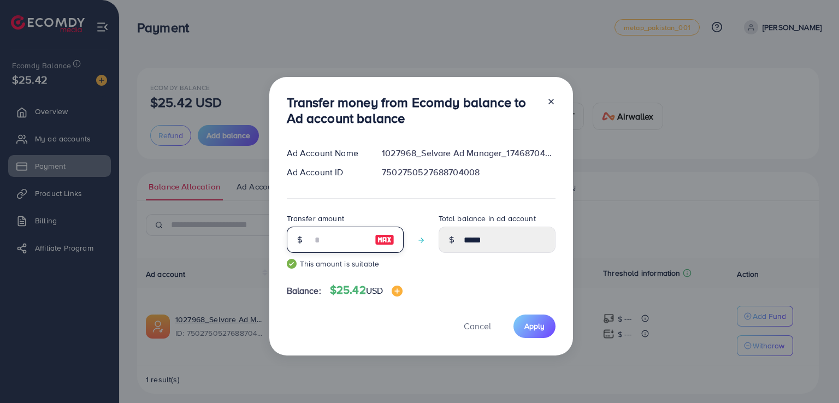  Describe the element at coordinates (315, 219) in the screenshot. I see `label: Transfer amount` at that location.